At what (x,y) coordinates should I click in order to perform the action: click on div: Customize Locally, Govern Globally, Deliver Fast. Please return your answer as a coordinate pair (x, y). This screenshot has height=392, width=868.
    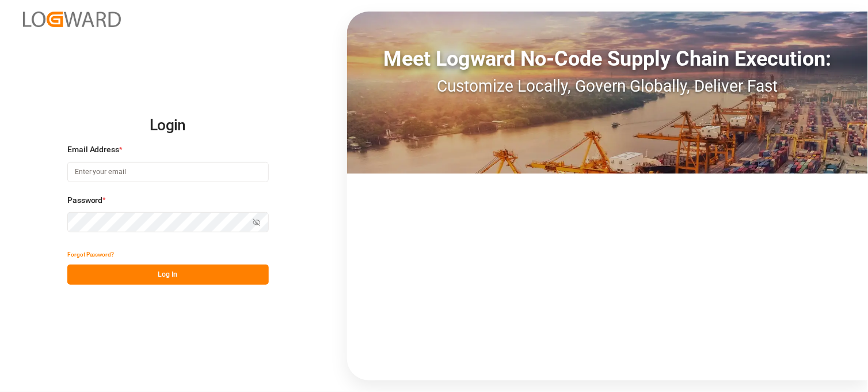
    Looking at the image, I should click on (607, 86).